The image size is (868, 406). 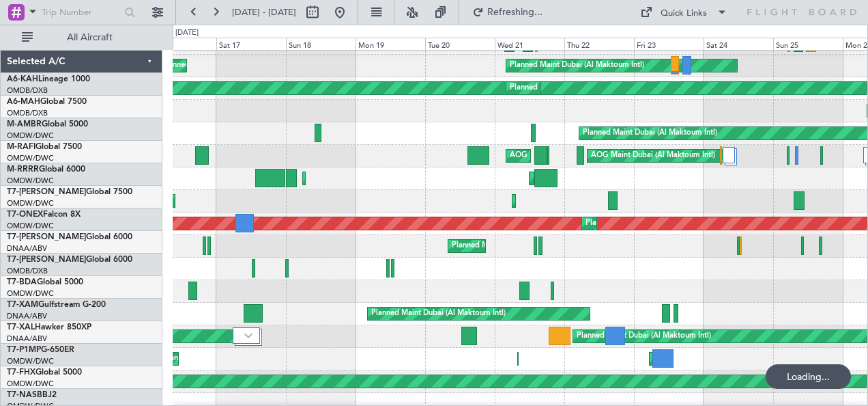 What do you see at coordinates (529, 44) in the screenshot?
I see `div: Wed 21` at bounding box center [529, 44].